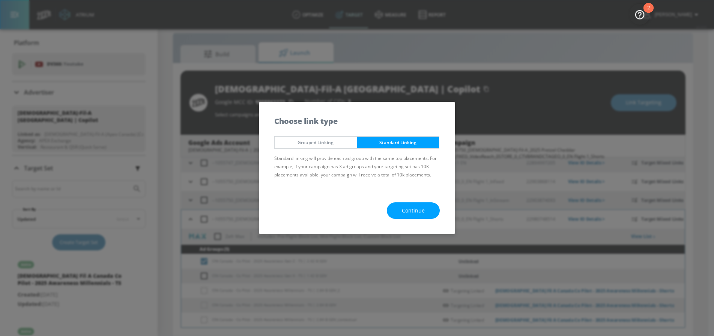 This screenshot has width=714, height=336. I want to click on button: Continue, so click(413, 211).